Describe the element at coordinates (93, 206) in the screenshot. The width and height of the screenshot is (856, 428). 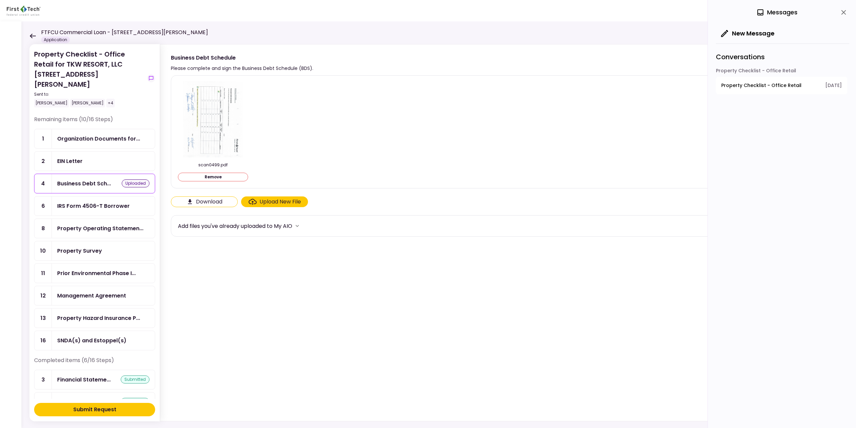
I see `div: IRS Form 4506-T Borrower` at that location.